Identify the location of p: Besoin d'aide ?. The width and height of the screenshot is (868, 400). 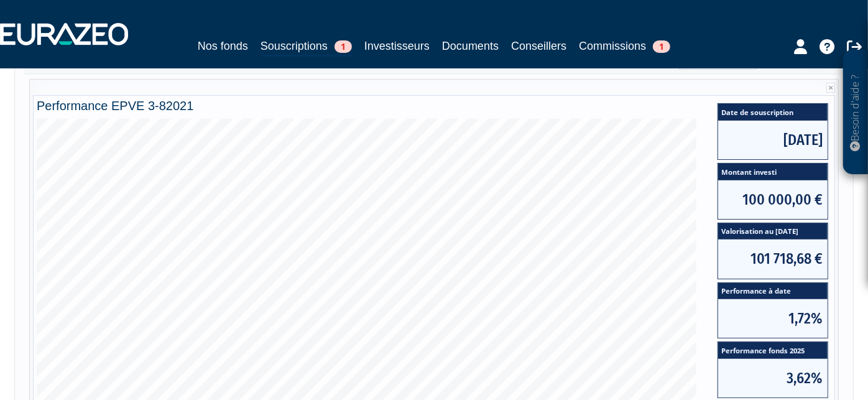
(856, 113).